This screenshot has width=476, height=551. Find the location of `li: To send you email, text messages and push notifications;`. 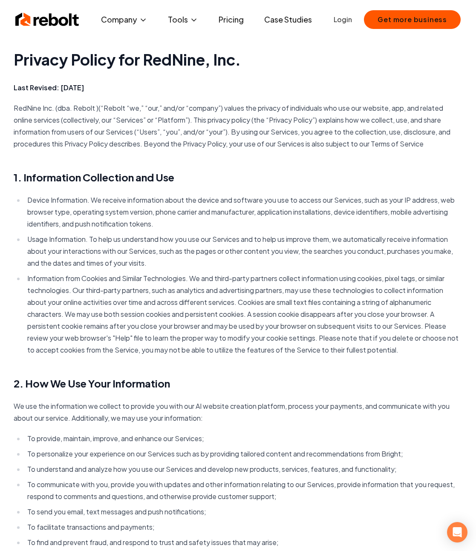

li: To send you email, text messages and push notifications; is located at coordinates (243, 512).